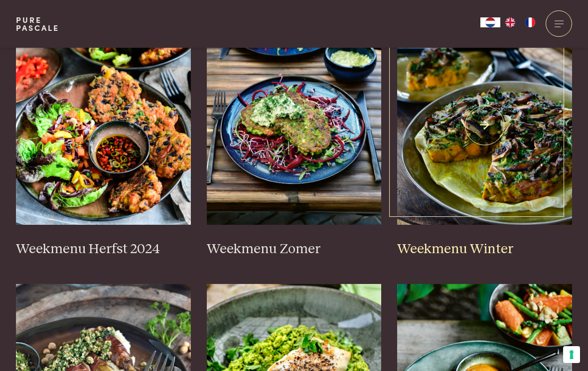 The height and width of the screenshot is (371, 588). Describe the element at coordinates (520, 22) in the screenshot. I see `ul: Language list` at that location.